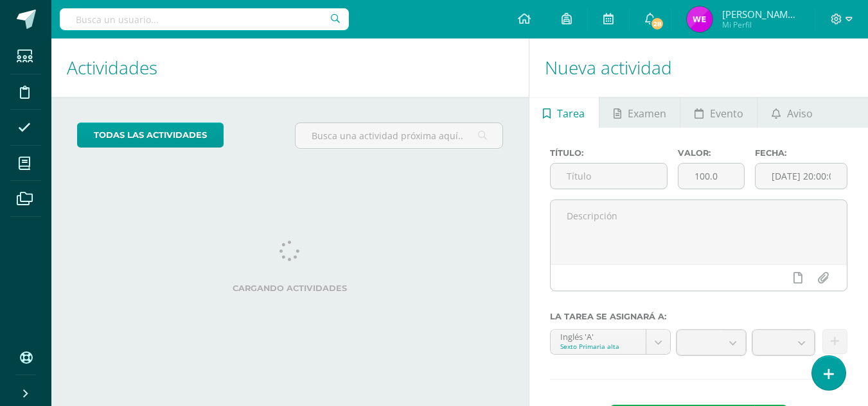 The width and height of the screenshot is (868, 406). What do you see at coordinates (657, 24) in the screenshot?
I see `span: 28` at bounding box center [657, 24].